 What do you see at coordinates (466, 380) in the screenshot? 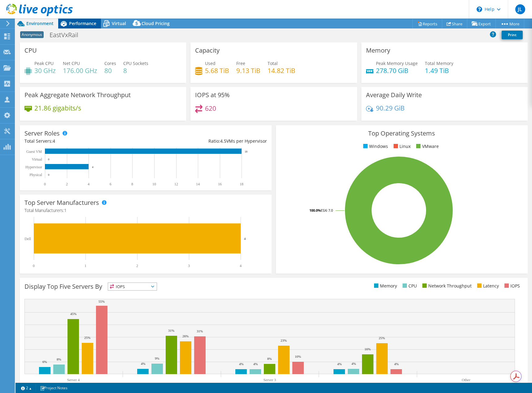
I see `text: Other` at bounding box center [466, 380].